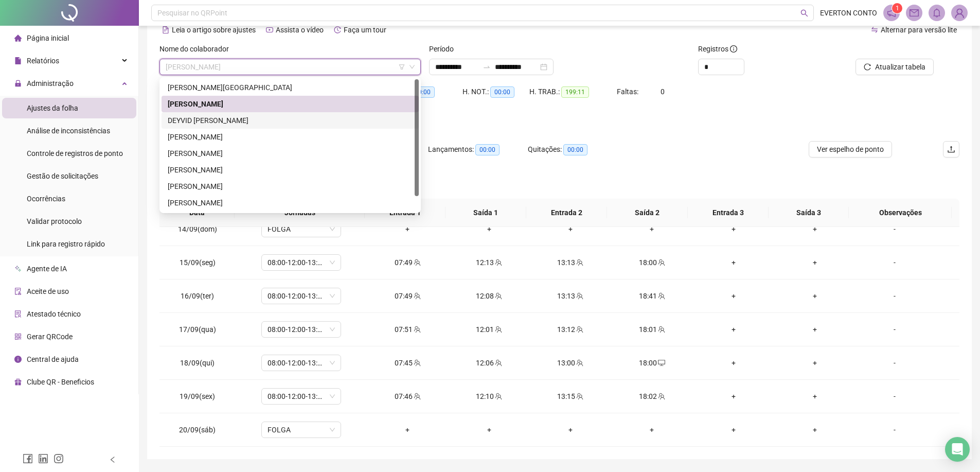 The height and width of the screenshot is (472, 980). Describe the element at coordinates (571, 397) in the screenshot. I see `div: 13:15` at that location.